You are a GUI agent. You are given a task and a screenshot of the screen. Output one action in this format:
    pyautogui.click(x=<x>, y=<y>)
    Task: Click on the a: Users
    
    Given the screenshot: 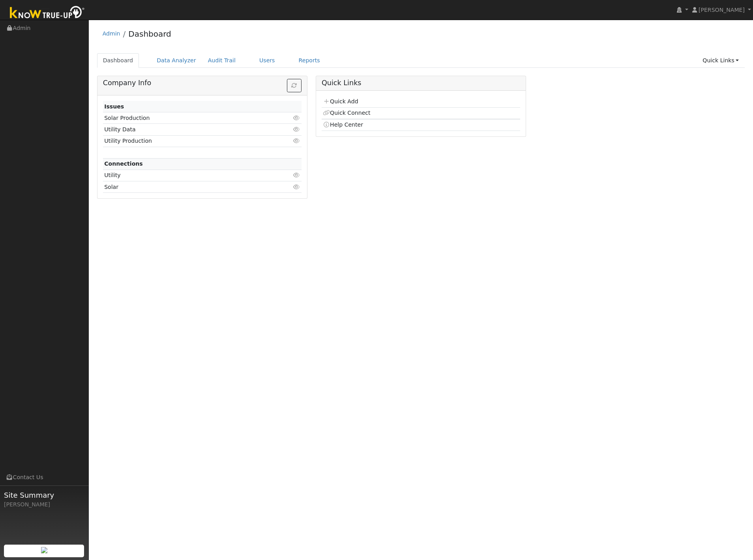 What is the action you would take?
    pyautogui.click(x=267, y=61)
    